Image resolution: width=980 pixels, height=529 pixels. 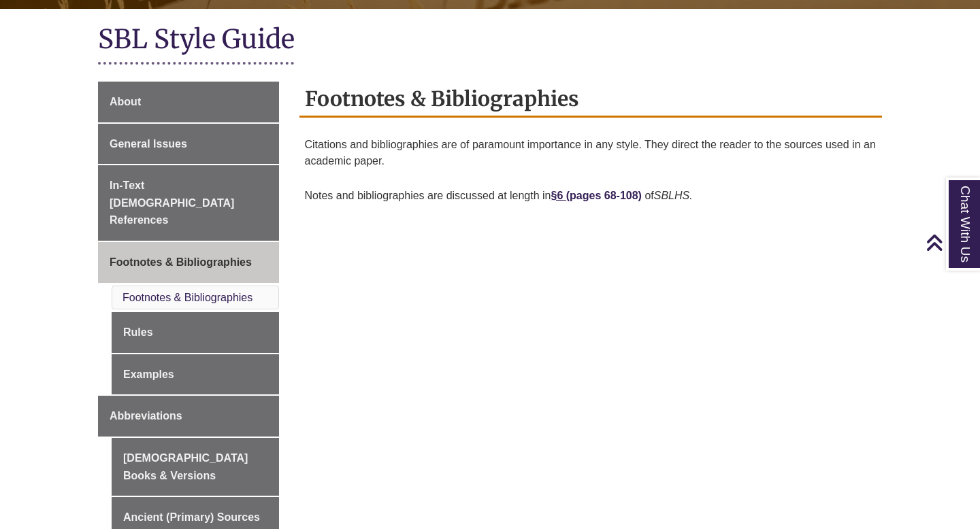 What do you see at coordinates (188, 416) in the screenshot?
I see `a: Abbreviations` at bounding box center [188, 416].